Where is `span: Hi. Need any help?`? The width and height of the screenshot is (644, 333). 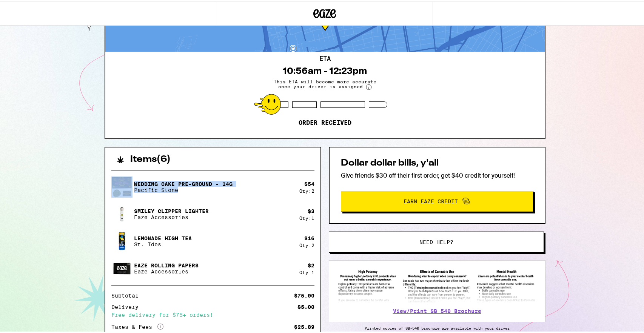
span: Hi. Need any help? is located at coordinates (29, 8).